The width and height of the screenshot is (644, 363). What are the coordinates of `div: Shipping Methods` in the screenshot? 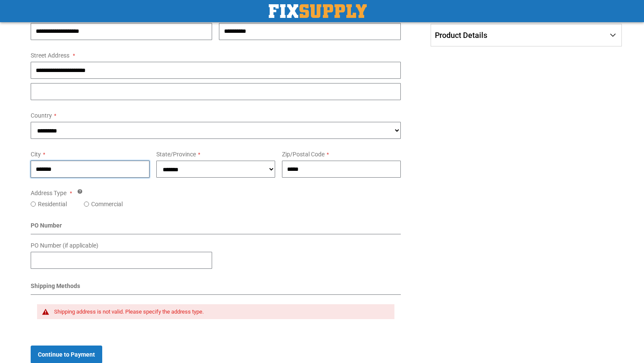 It's located at (215, 288).